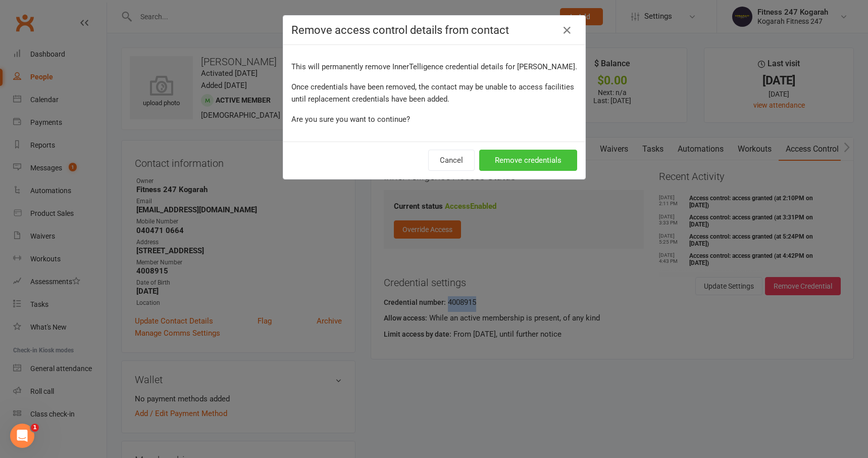 The image size is (868, 458). Describe the element at coordinates (350, 120) in the screenshot. I see `span: Are you sure you want to continue?` at that location.